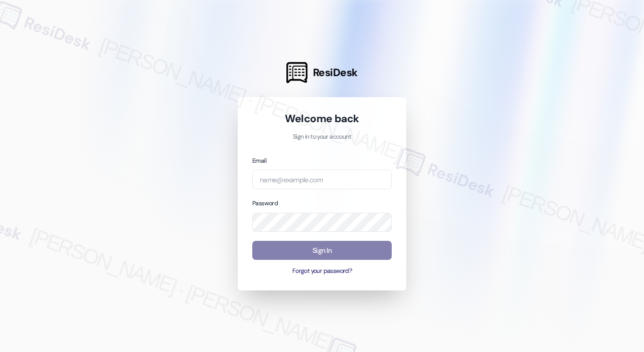 The width and height of the screenshot is (644, 352). I want to click on label: Password, so click(265, 203).